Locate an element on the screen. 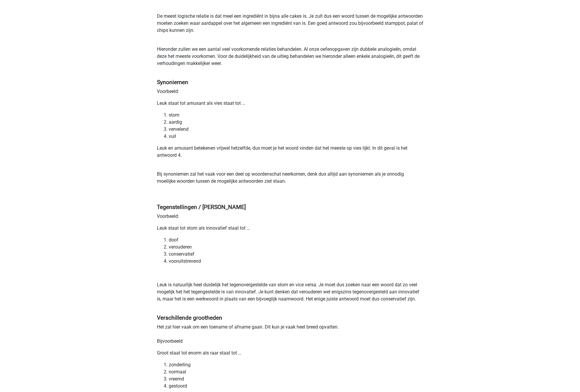  li: doof is located at coordinates (296, 240).